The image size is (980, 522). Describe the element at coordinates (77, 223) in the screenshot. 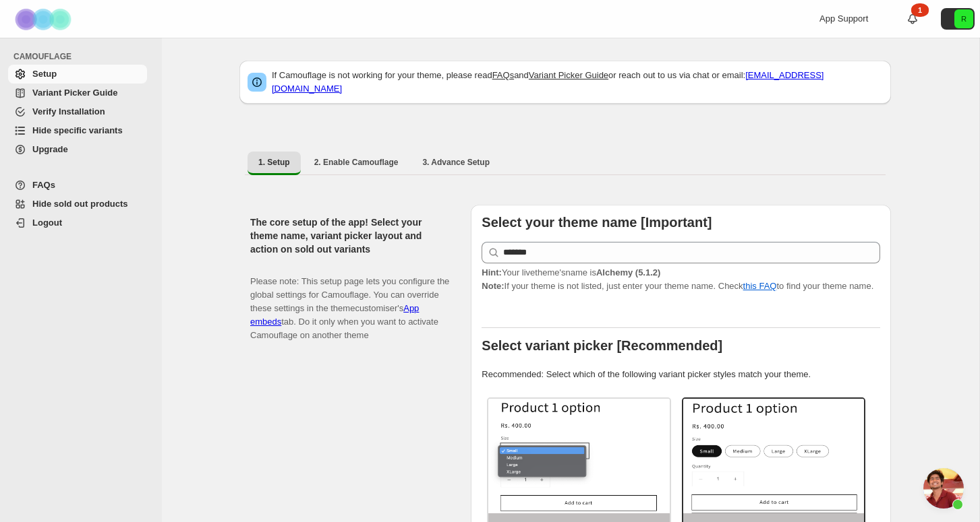

I see `a: Logout` at that location.